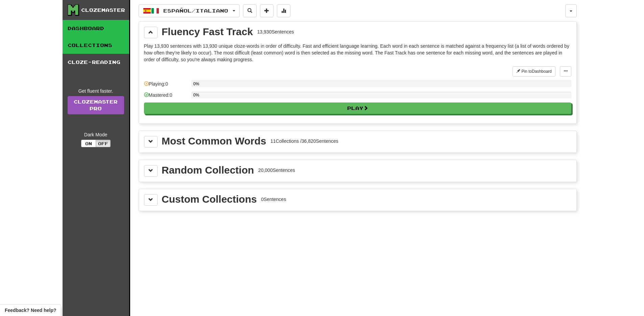  I want to click on button: Off, so click(103, 143).